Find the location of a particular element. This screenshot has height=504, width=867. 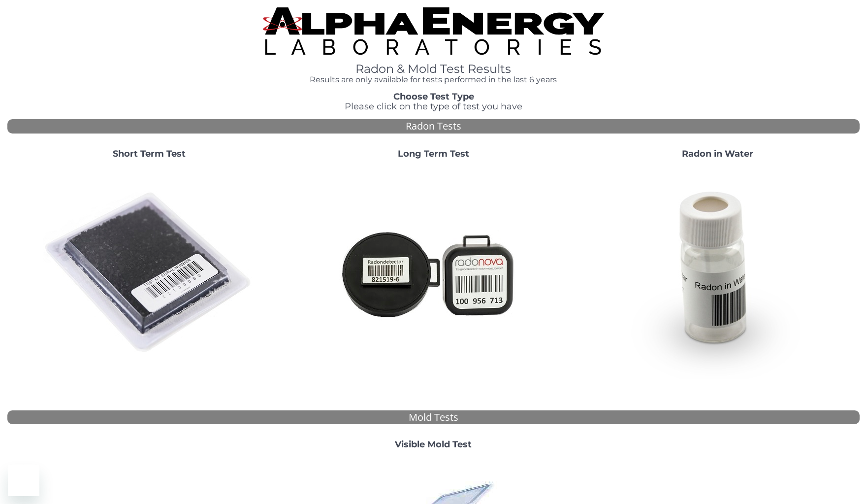

strong: Long Term Test is located at coordinates (433, 154).